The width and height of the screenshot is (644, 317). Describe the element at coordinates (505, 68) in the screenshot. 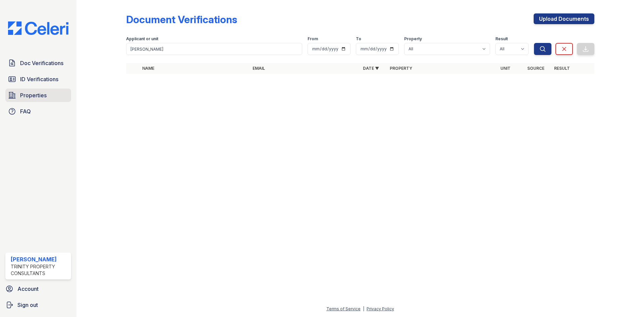

I see `a: Unit` at that location.